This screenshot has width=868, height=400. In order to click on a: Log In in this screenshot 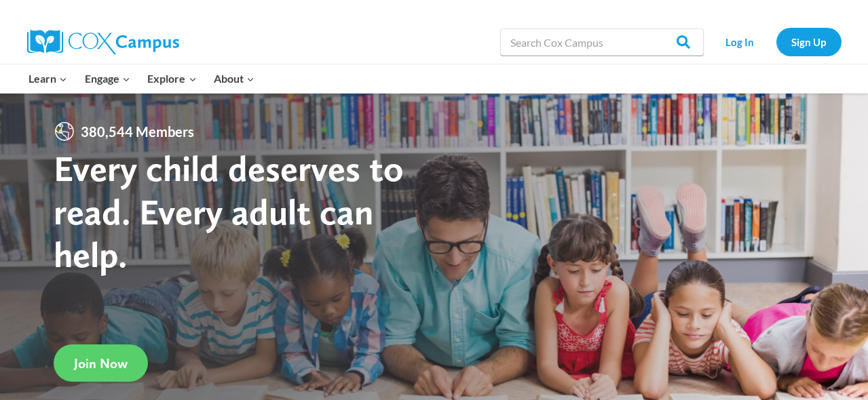, I will do `click(740, 41)`.